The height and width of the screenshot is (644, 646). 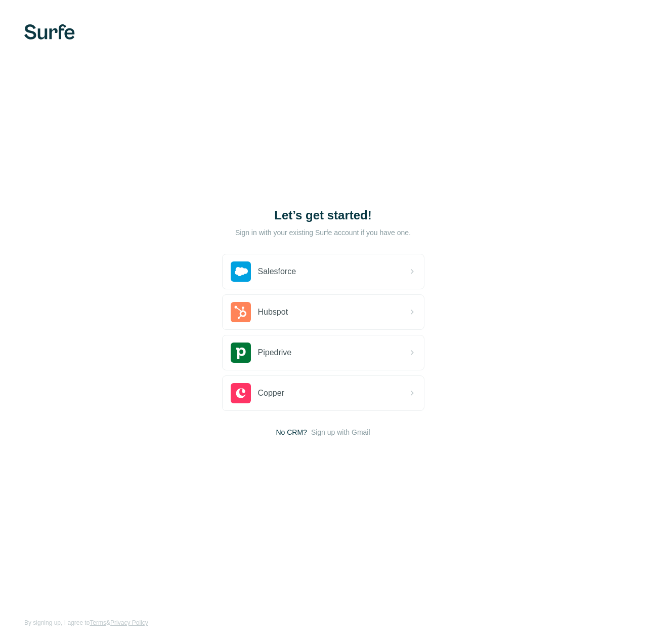 I want to click on span: Copper, so click(x=271, y=393).